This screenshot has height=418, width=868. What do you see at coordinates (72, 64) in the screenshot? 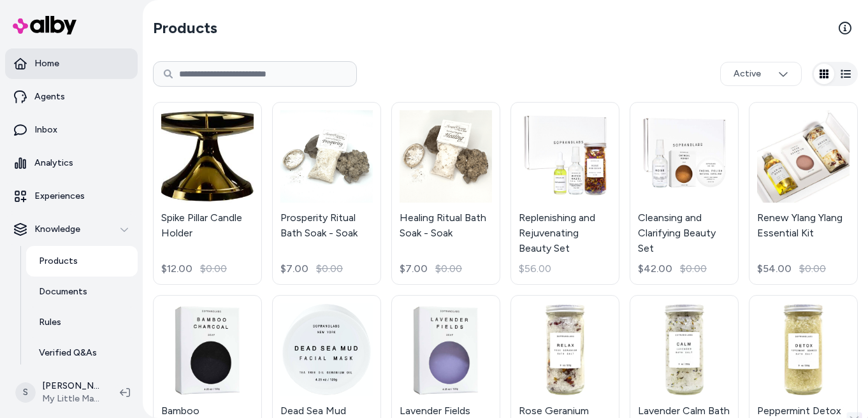
I see `a: Home` at bounding box center [72, 64].